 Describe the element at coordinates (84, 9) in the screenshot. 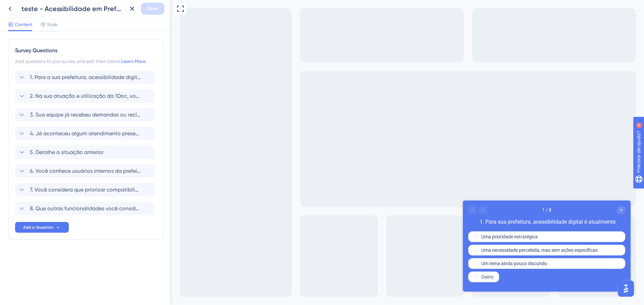

I see `font: 1 / 8` at that location.